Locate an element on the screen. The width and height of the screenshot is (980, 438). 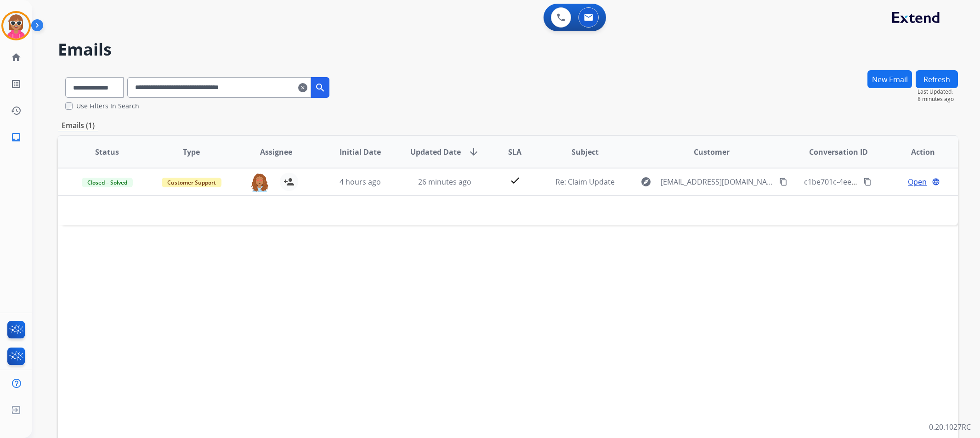
span: c1be701c-4eed-429b-9b70-a88030748bb6 is located at coordinates (876, 182).